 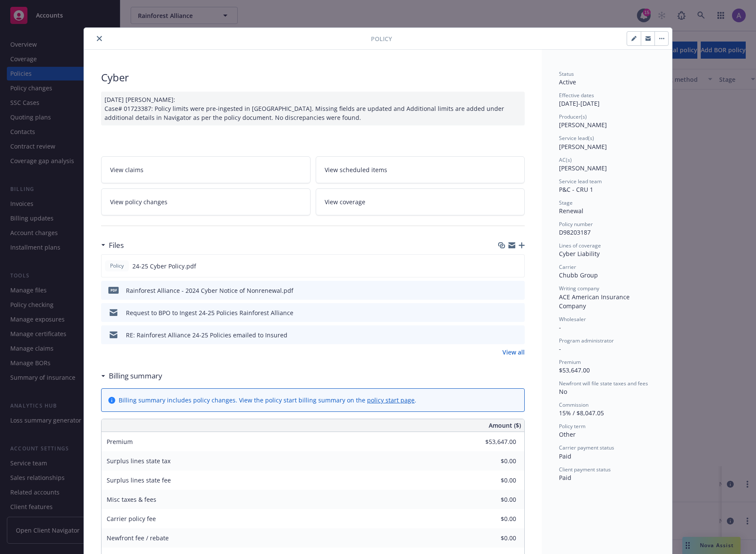 What do you see at coordinates (566, 73) in the screenshot?
I see `span: Status` at bounding box center [566, 73].